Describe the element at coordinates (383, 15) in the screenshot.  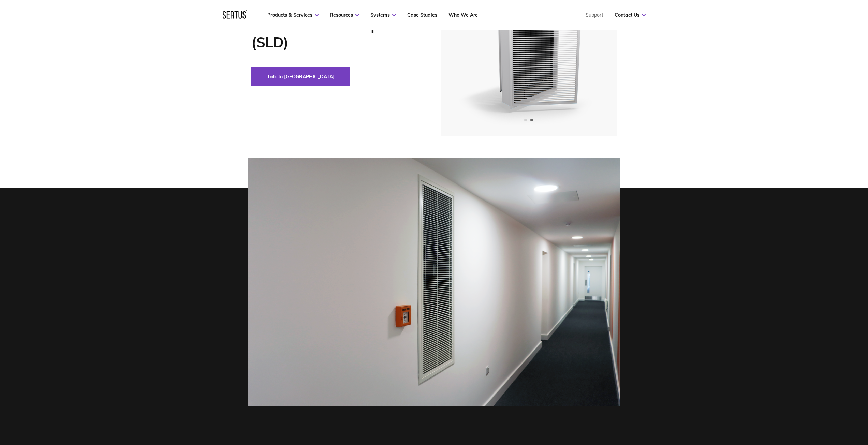
I see `a: Systems` at that location.